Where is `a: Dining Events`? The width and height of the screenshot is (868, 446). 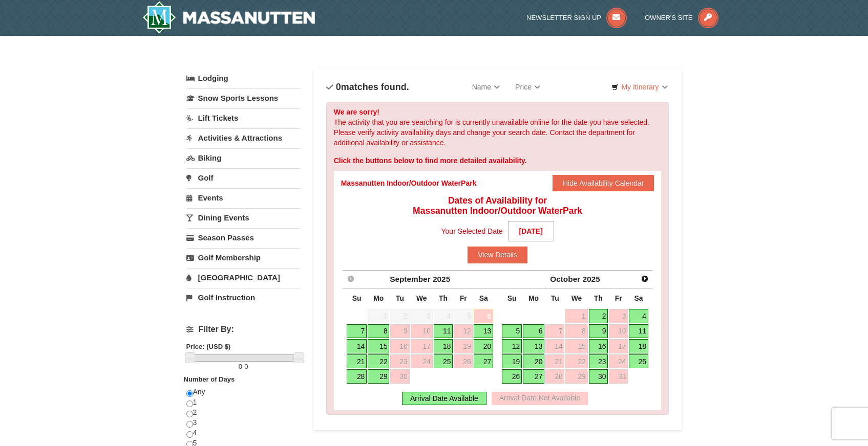 a: Dining Events is located at coordinates (243, 217).